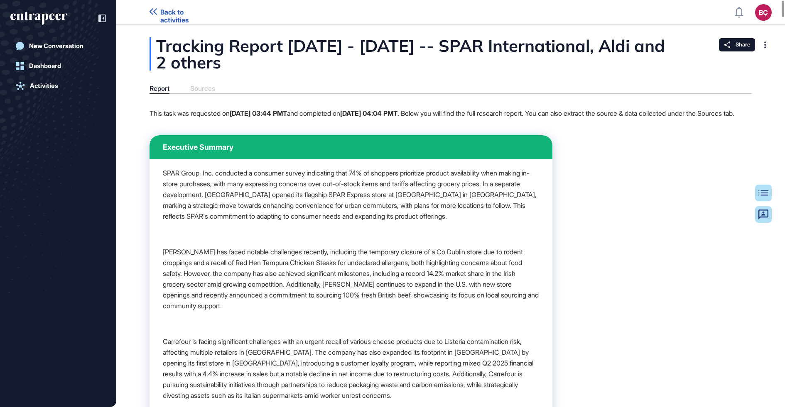  What do you see at coordinates (198, 147) in the screenshot?
I see `span: Executive Summary` at bounding box center [198, 147].